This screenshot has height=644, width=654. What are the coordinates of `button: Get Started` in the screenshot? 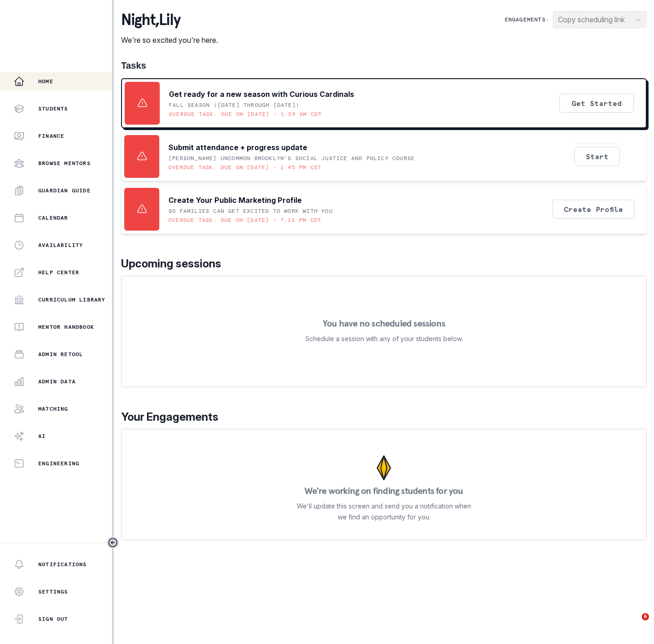 It's located at (597, 103).